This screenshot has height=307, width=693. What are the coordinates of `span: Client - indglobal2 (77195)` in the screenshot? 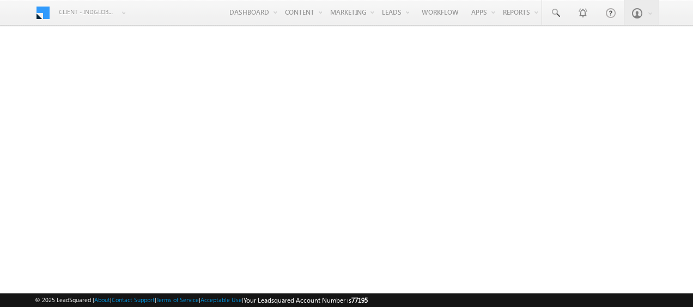 It's located at (87, 12).